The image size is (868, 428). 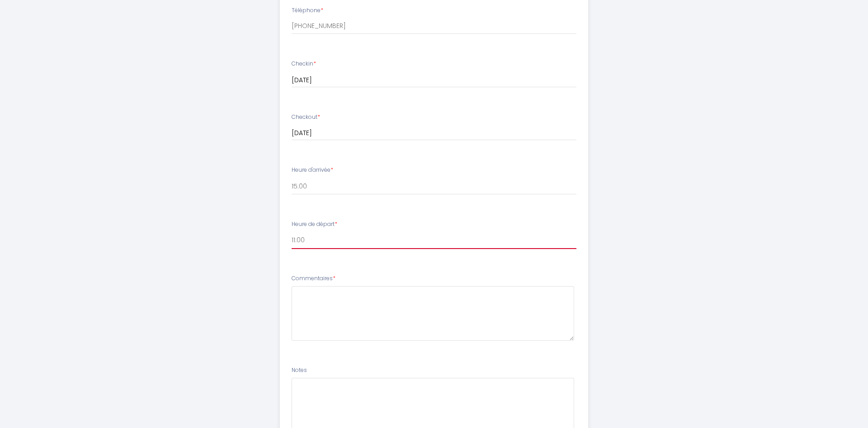 I want to click on label: Notes, so click(x=300, y=371).